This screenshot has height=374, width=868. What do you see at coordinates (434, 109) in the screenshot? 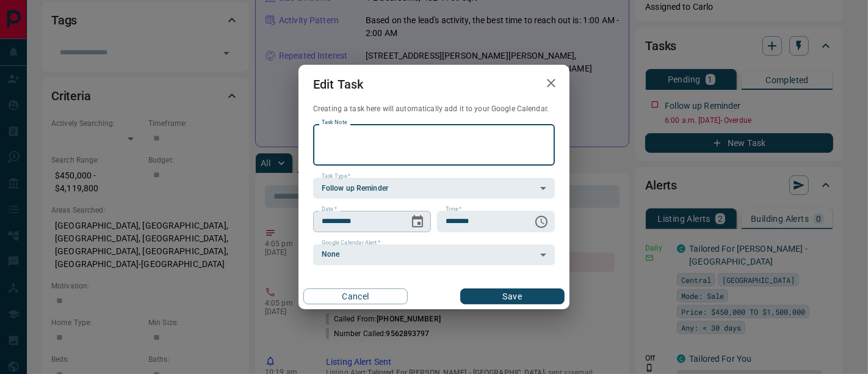
I see `p: Creating a task here will automatically add it to your Google Calendar.` at bounding box center [434, 109].